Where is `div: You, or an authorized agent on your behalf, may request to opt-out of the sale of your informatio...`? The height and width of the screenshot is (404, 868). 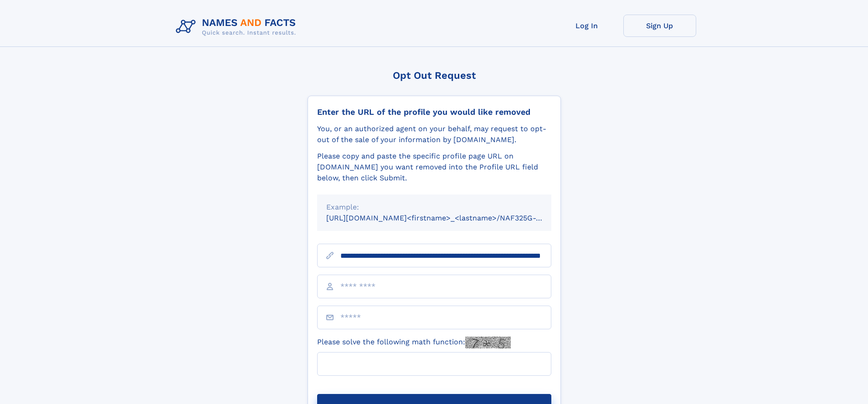 div: You, or an authorized agent on your behalf, may request to opt-out of the sale of your informatio... is located at coordinates (434, 134).